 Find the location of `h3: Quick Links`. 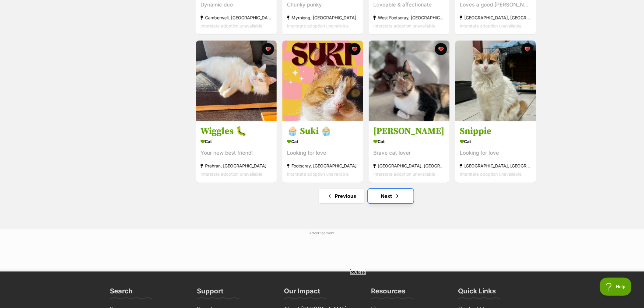

h3: Quick Links is located at coordinates (476, 293).